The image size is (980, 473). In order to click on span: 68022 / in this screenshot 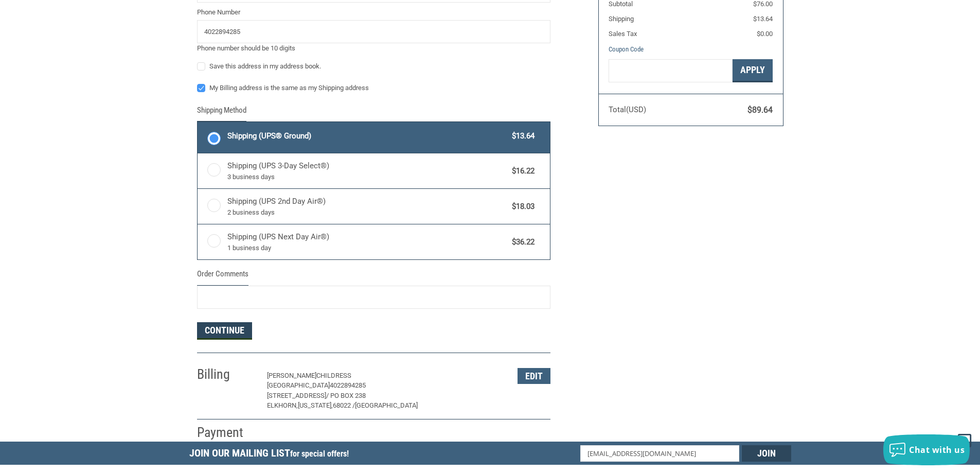, I will do `click(344, 405)`.